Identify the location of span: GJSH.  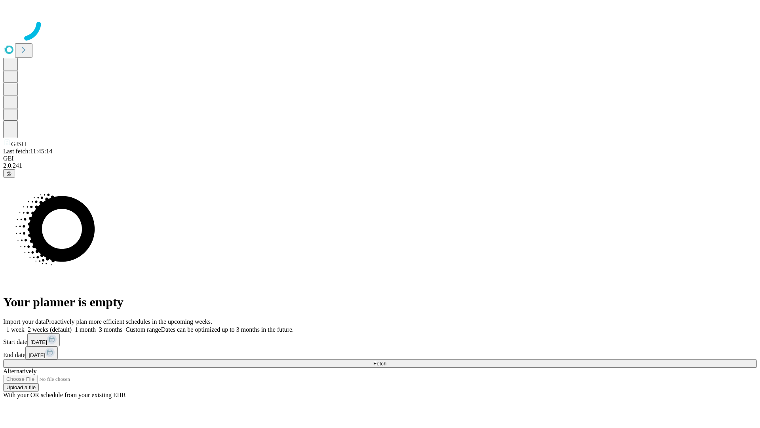
(19, 144).